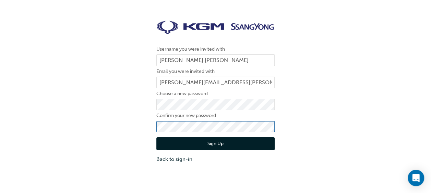 Image resolution: width=431 pixels, height=193 pixels. What do you see at coordinates (215, 60) in the screenshot?
I see `input: Username` at bounding box center [215, 60].